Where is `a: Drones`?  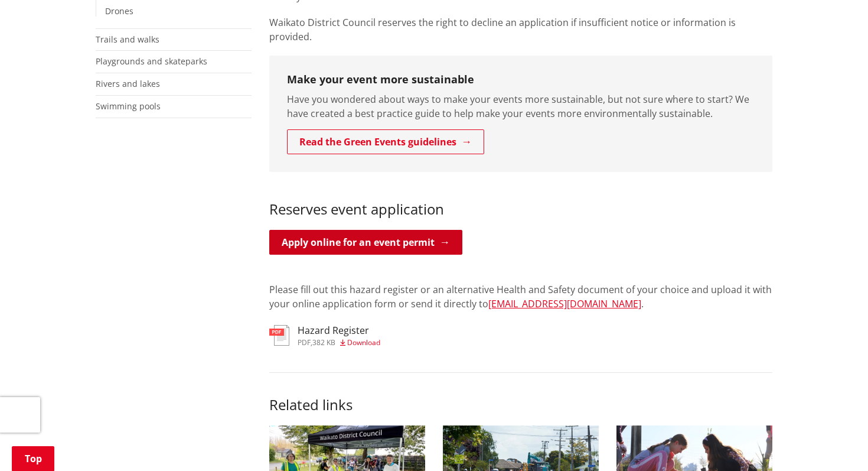 a: Drones is located at coordinates (119, 11).